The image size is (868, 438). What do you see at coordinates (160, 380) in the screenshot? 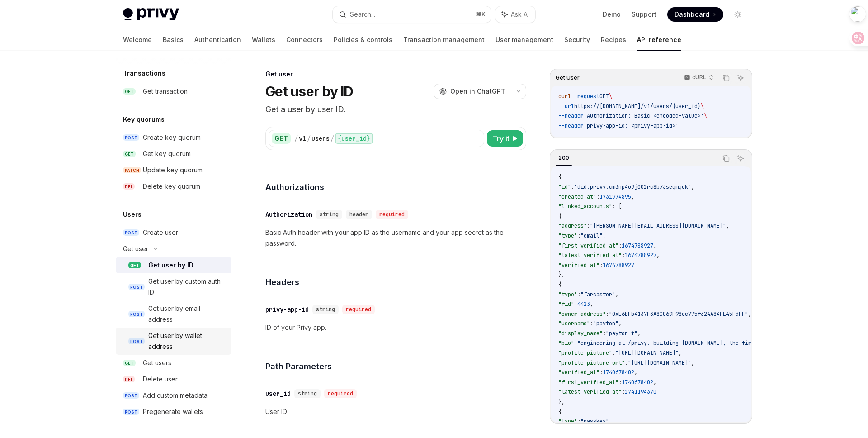
I see `div: Delete user` at bounding box center [160, 380].